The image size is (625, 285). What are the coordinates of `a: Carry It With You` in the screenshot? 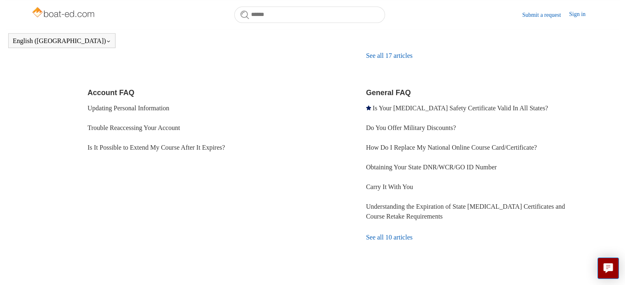 It's located at (389, 187).